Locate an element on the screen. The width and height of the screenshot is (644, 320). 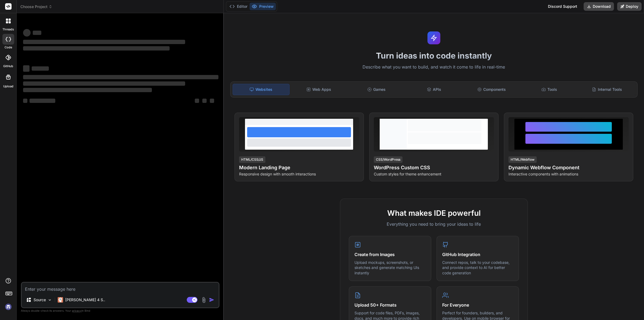
h4: Upload 50+ Formats is located at coordinates (390, 305).